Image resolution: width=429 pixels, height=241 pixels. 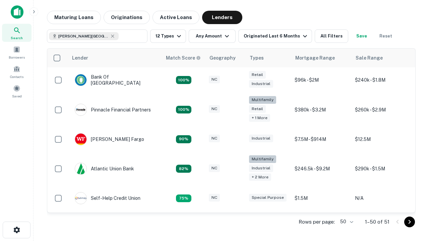 I want to click on span: Contacts, so click(x=17, y=77).